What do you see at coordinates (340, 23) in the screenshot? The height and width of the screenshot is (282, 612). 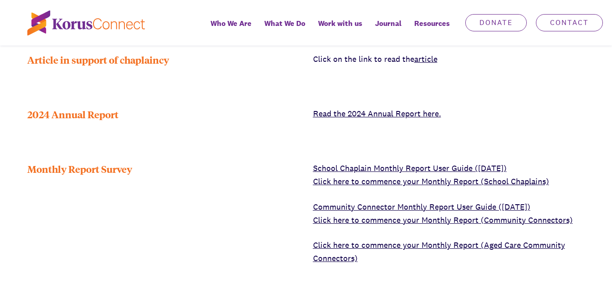 I see `span: Work with us` at bounding box center [340, 23].